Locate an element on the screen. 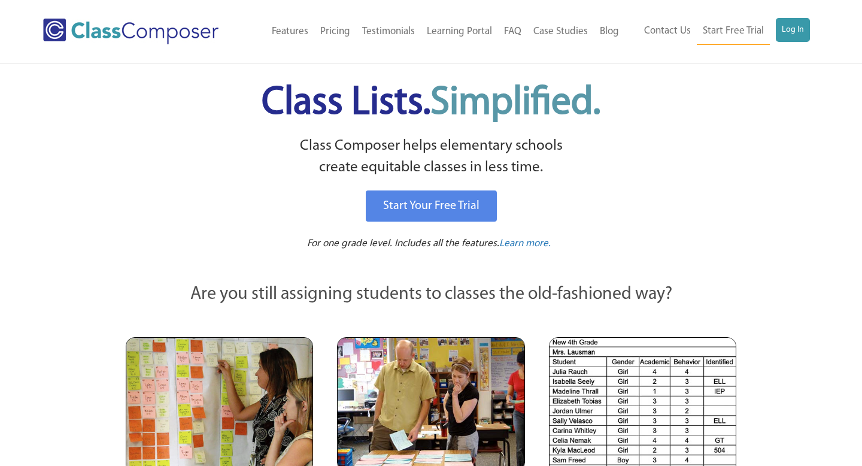 The height and width of the screenshot is (466, 862). span: Class Lists. is located at coordinates (431, 103).